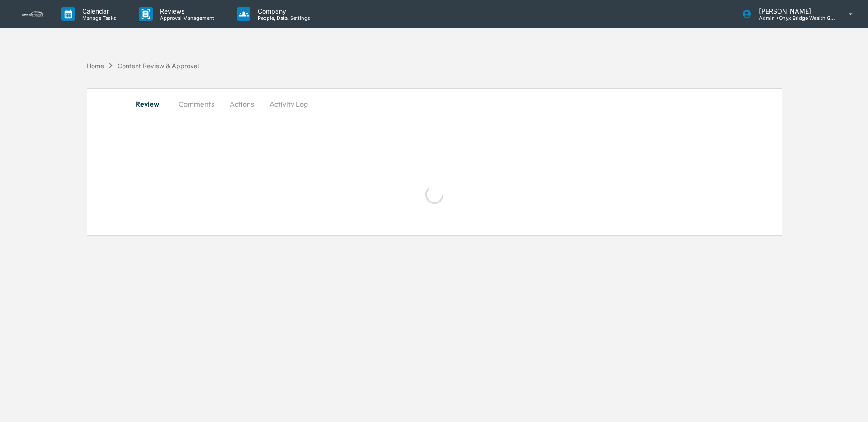  What do you see at coordinates (282, 11) in the screenshot?
I see `p: Company` at bounding box center [282, 11].